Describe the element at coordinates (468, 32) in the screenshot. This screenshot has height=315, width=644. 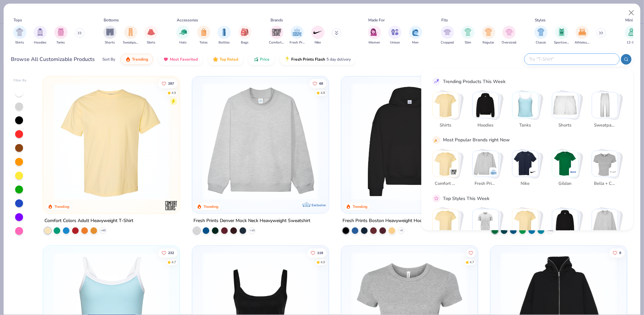
I see `img: Slim Image` at that location.